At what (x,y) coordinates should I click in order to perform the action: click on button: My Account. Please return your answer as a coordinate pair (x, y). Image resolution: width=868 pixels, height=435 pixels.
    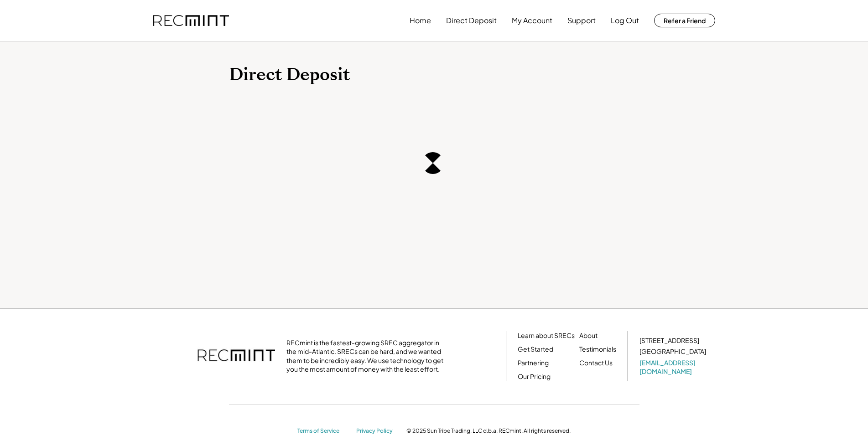
    Looking at the image, I should click on (532, 20).